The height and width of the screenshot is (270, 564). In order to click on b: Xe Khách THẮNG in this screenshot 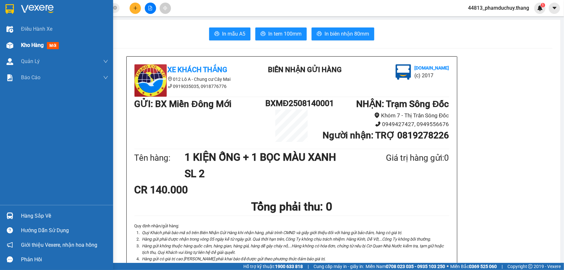, I will do `click(197, 69)`.